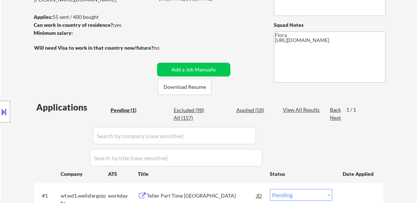 The height and width of the screenshot is (203, 417). I want to click on div: 55 sent / 400 bought, so click(94, 17).